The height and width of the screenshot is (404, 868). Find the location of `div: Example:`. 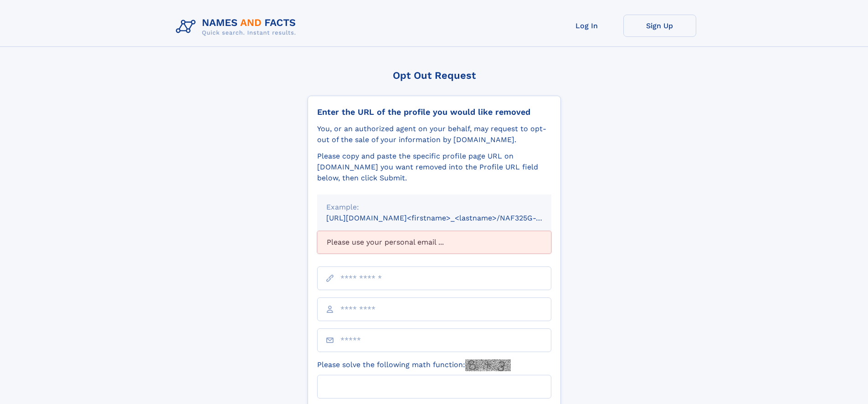

div: Example: is located at coordinates (434, 207).